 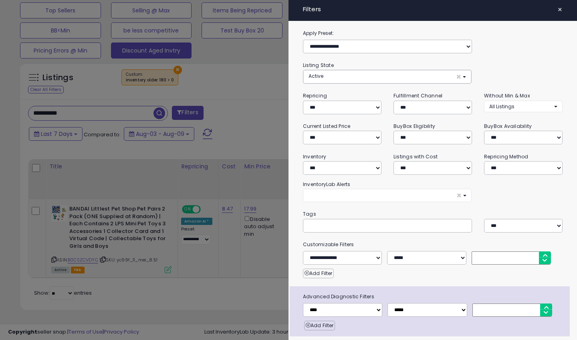 I want to click on h4: Filters, so click(x=433, y=9).